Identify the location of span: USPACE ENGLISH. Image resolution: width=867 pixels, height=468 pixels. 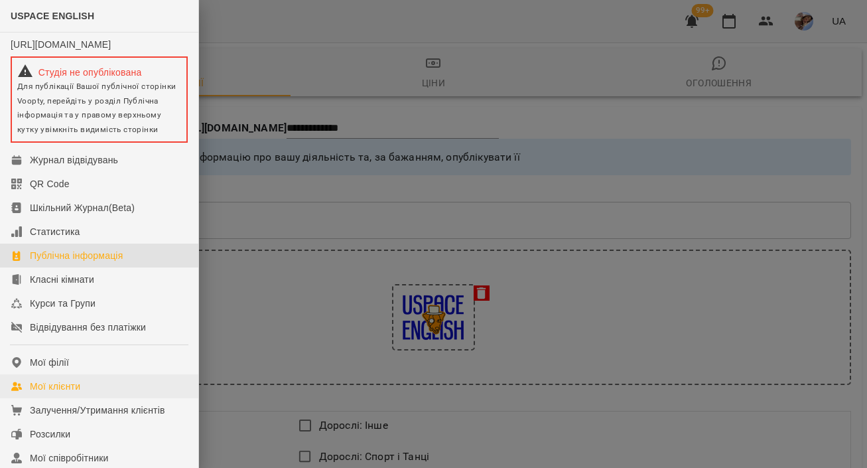
(52, 16).